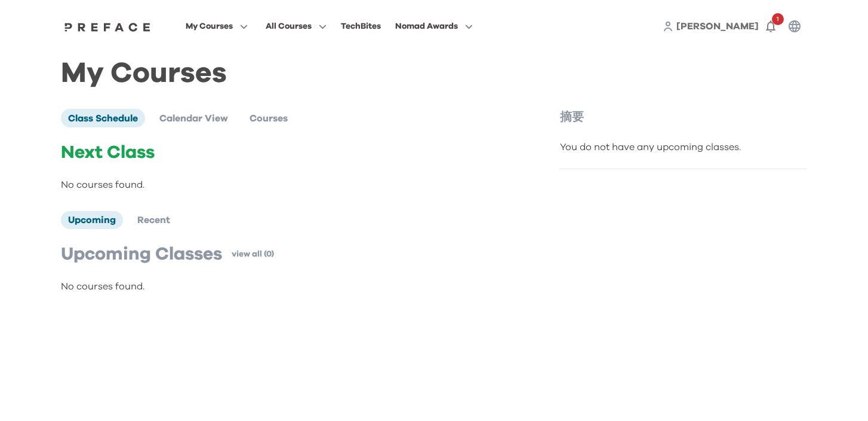 The image size is (868, 421). I want to click on h1: My Courses, so click(434, 74).